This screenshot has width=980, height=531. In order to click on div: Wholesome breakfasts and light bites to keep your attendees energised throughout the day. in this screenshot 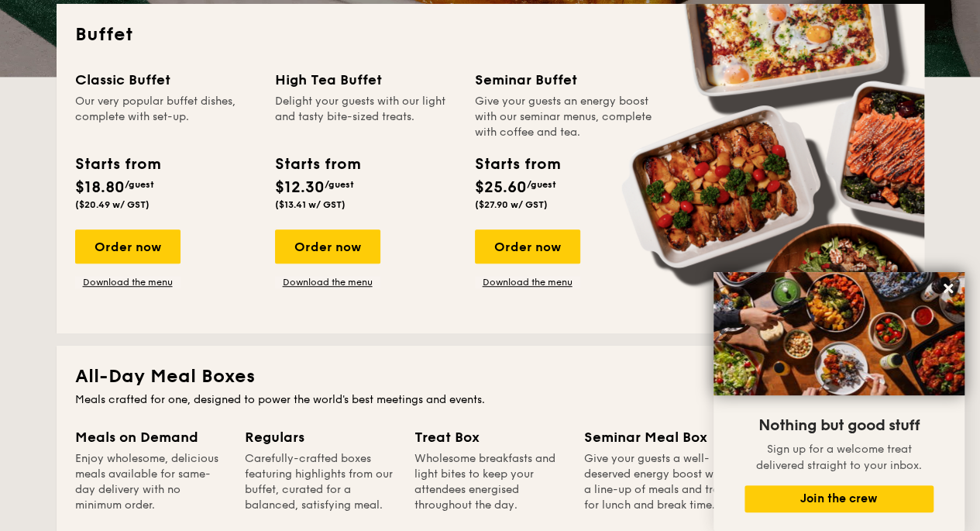, I will do `click(490, 482)`.